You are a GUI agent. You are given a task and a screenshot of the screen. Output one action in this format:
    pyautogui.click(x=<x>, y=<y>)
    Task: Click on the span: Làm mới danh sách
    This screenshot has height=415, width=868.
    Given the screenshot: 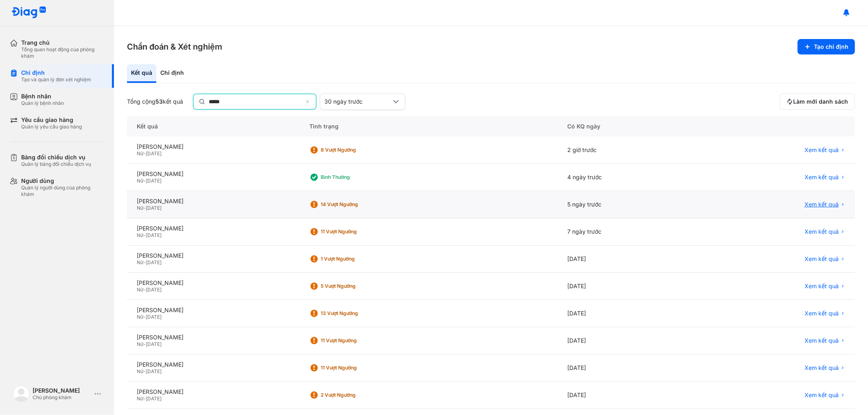 What is the action you would take?
    pyautogui.click(x=820, y=102)
    